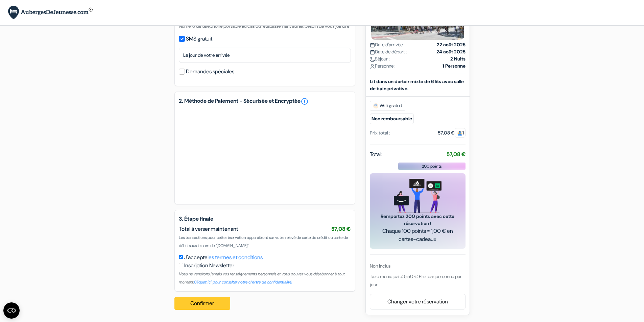 Image resolution: width=644 pixels, height=322 pixels. Describe the element at coordinates (458, 59) in the screenshot. I see `strong: 2 Nuits` at that location.